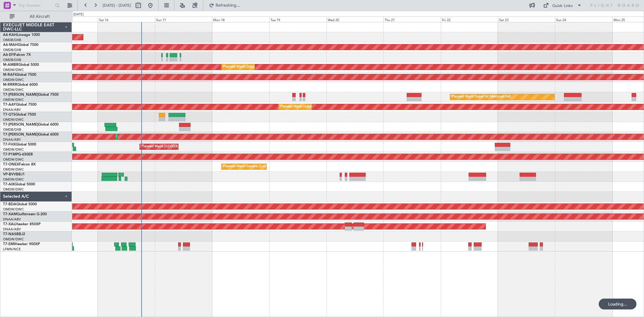 The height and width of the screenshot is (317, 644). Describe the element at coordinates (20, 145) in the screenshot. I see `a: T7-FHXGlobal 5000` at that location.